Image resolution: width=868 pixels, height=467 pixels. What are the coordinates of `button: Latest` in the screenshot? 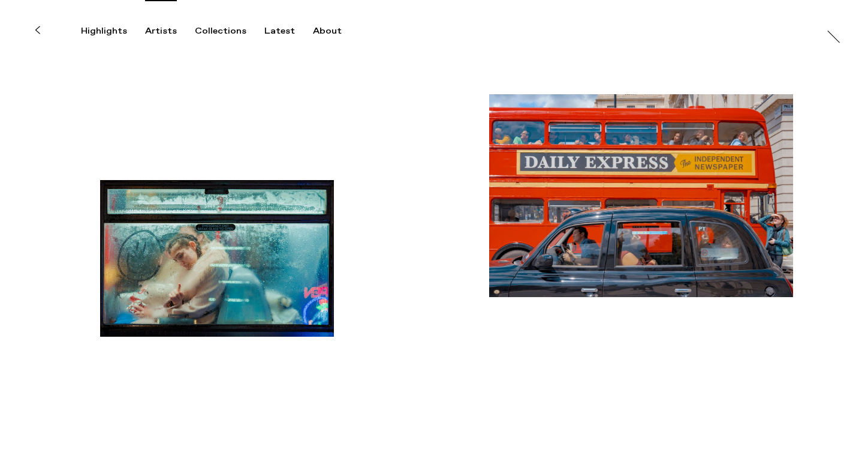 It's located at (288, 31).